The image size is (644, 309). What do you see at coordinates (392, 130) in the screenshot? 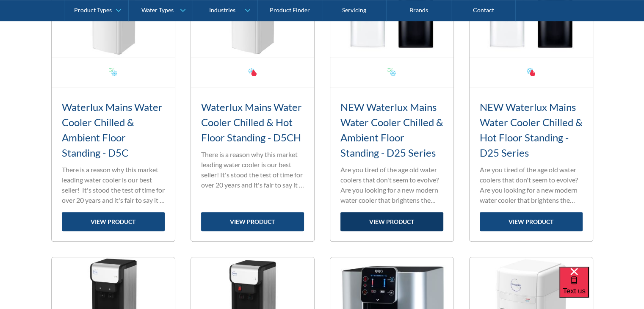
I see `h3: NEW Waterlux Mains Water Cooler Chilled & Ambient Floor Standing - D25 Series` at bounding box center [392, 130].